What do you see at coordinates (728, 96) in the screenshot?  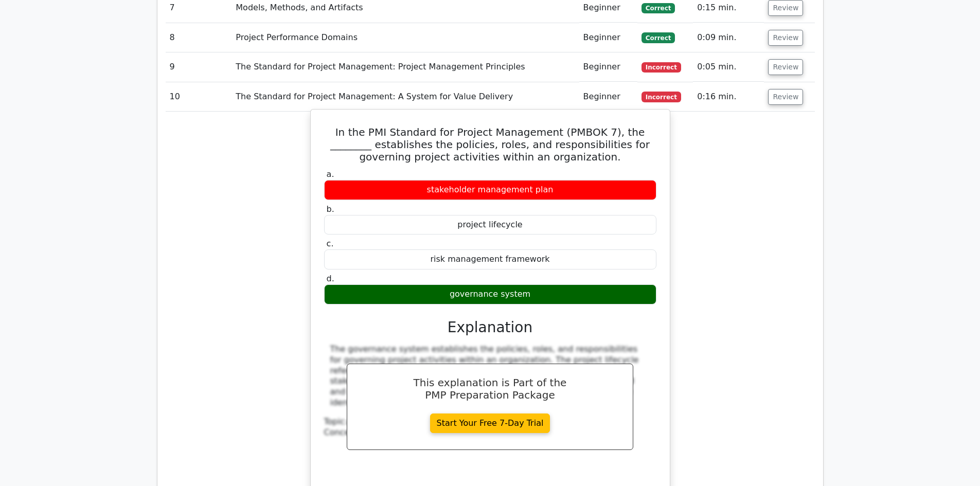 I see `td: 0:16 min.` at bounding box center [728, 96].